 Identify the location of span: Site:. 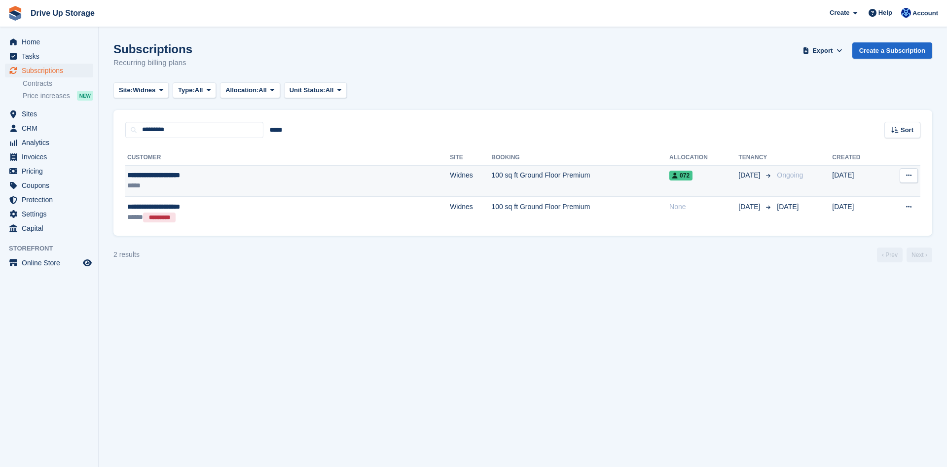
(126, 90).